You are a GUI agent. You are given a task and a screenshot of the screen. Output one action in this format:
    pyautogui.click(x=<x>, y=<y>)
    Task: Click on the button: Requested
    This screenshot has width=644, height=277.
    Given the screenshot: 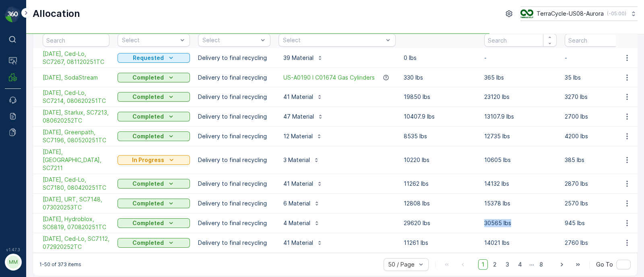 What is the action you would take?
    pyautogui.click(x=154, y=58)
    